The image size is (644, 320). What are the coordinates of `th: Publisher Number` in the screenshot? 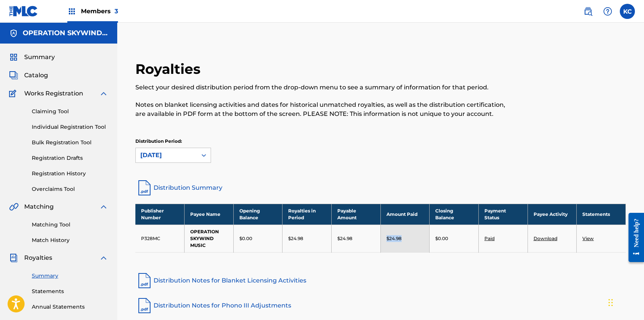 It's located at (160, 214).